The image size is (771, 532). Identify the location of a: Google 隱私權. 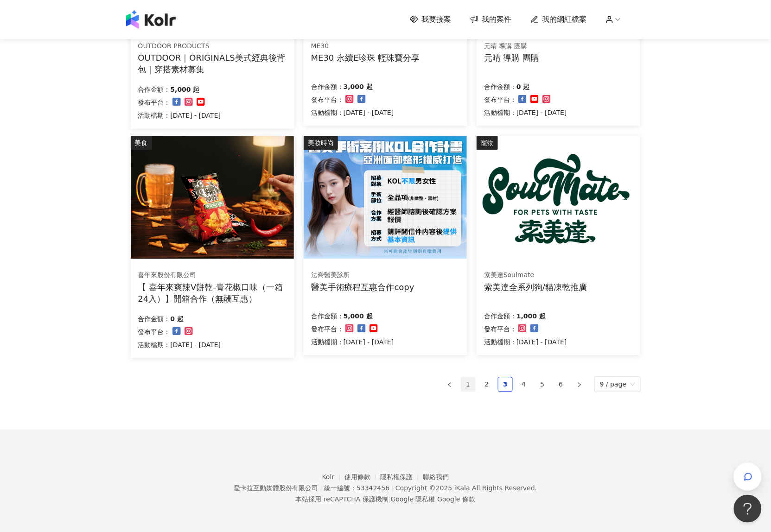
(413, 499).